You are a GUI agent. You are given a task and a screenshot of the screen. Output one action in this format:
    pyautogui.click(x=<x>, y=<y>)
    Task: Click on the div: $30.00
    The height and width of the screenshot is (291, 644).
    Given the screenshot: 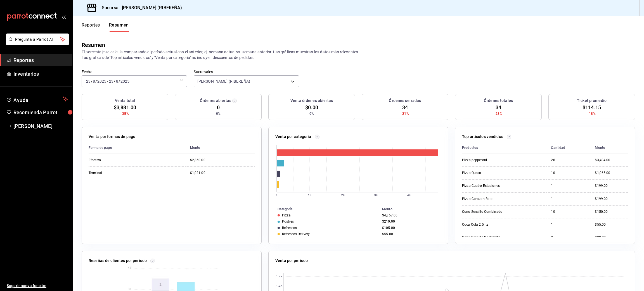 What is the action you would take?
    pyautogui.click(x=611, y=237)
    